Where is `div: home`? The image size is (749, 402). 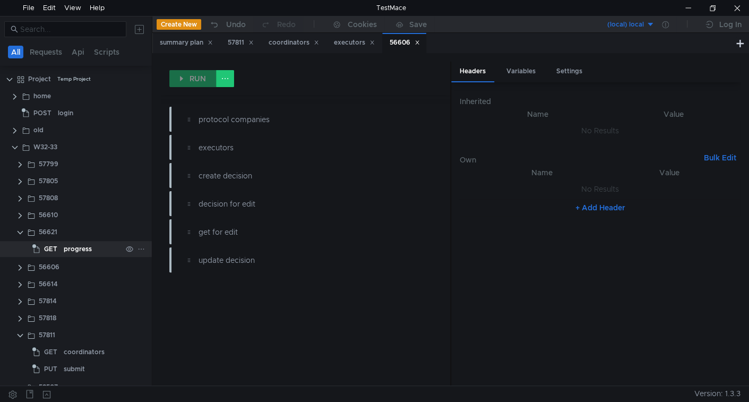
div: home is located at coordinates (42, 96).